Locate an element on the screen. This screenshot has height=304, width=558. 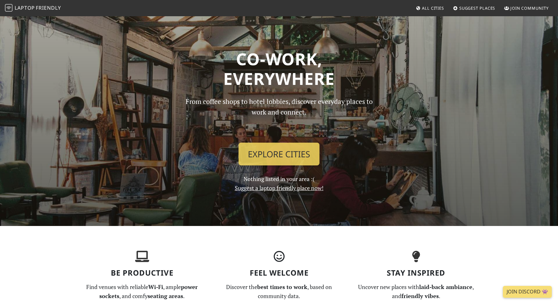
img: LaptopFriendly is located at coordinates (9, 8).